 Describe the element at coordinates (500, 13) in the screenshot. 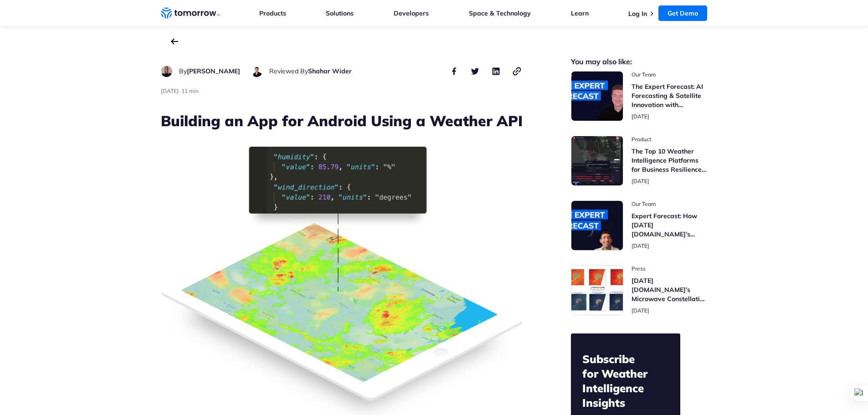

I see `a: Space & Technology` at that location.